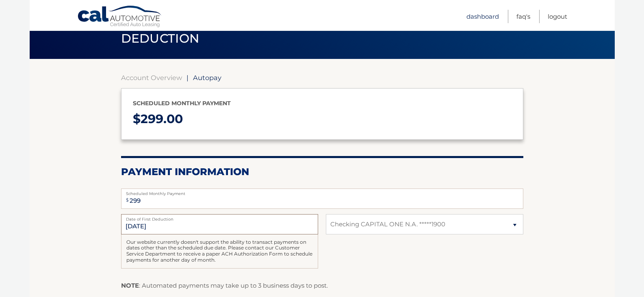  Describe the element at coordinates (483, 16) in the screenshot. I see `a: Dashboard` at that location.